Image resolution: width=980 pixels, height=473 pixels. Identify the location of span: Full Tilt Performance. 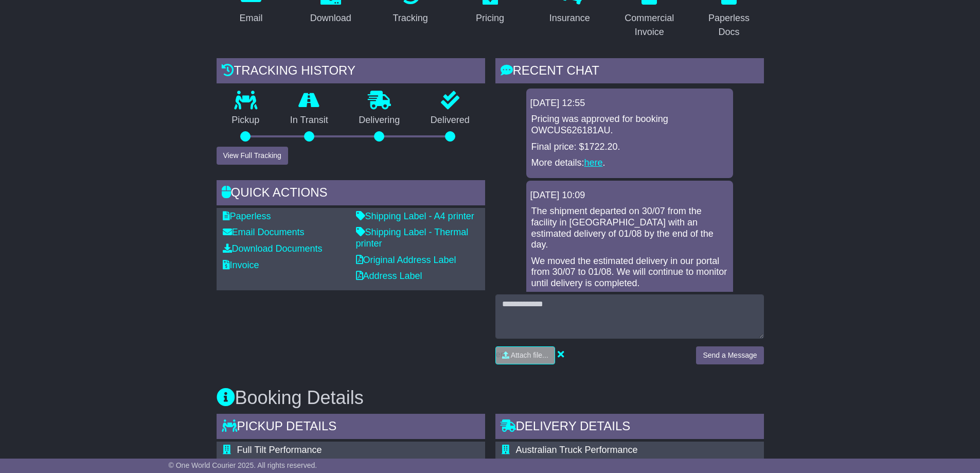
(279, 449).